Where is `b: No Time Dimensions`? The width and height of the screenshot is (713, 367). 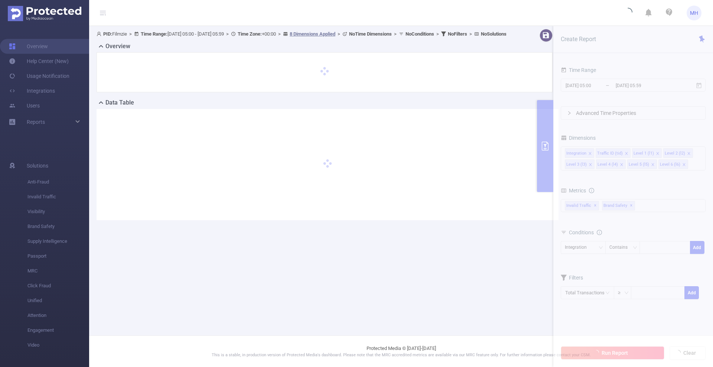
b: No Time Dimensions is located at coordinates (370, 34).